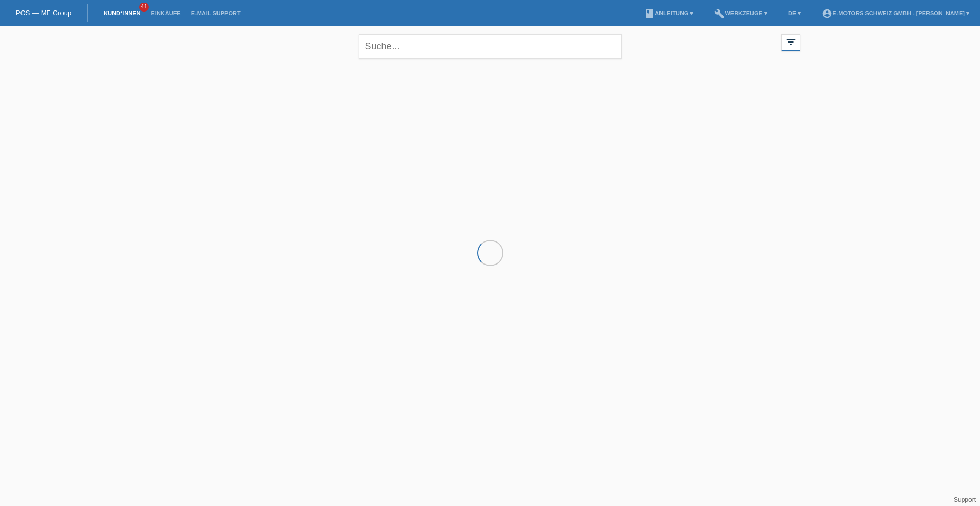 The image size is (980, 506). I want to click on a: Einkäufe, so click(165, 13).